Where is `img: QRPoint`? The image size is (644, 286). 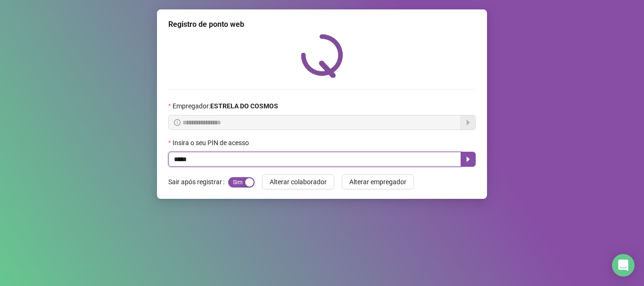 img: QRPoint is located at coordinates (322, 56).